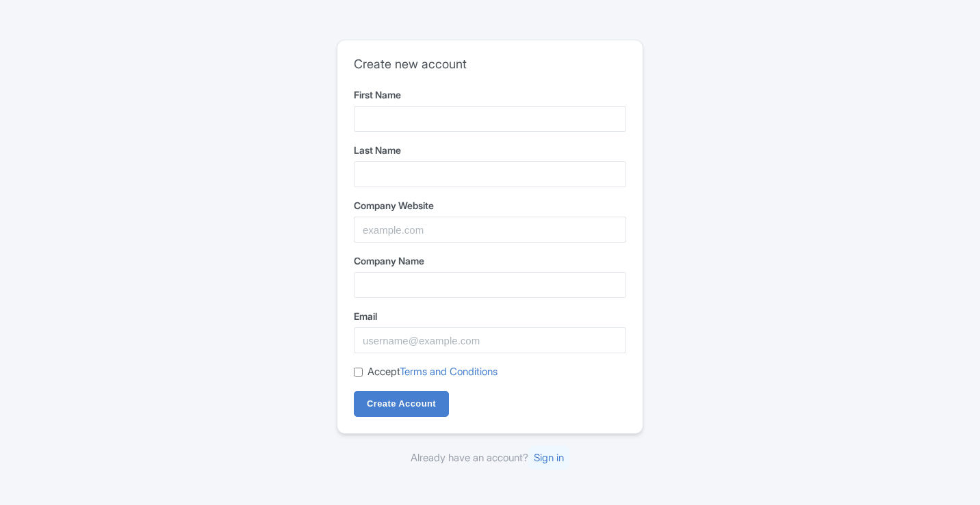 The height and width of the screenshot is (505, 980). Describe the element at coordinates (490, 149) in the screenshot. I see `label: Last Name` at that location.